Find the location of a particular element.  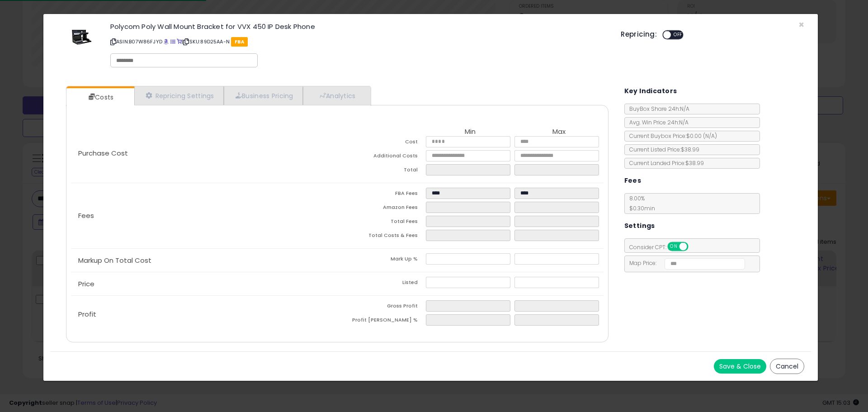

span: ON is located at coordinates (674, 246).